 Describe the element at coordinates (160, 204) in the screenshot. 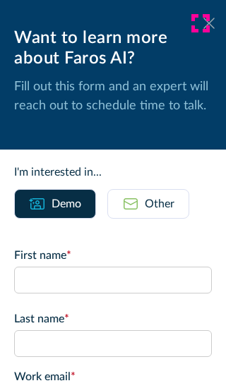

I see `div: Other` at that location.